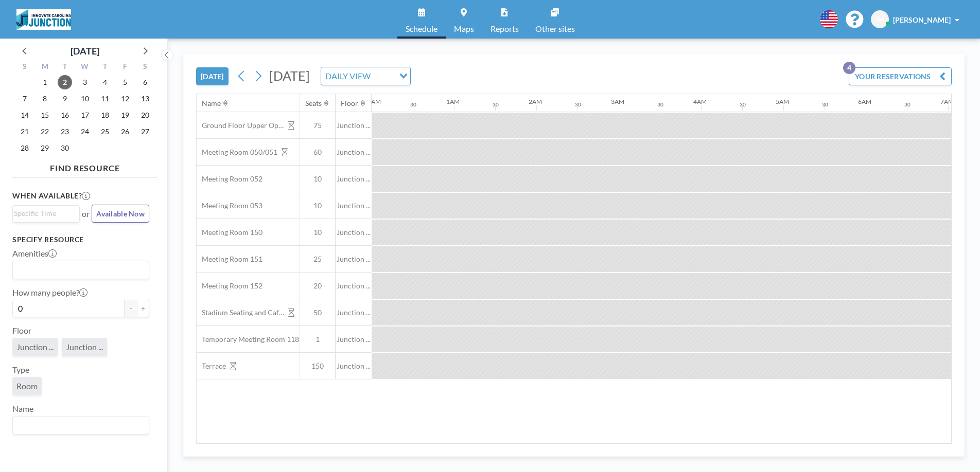 The height and width of the screenshot is (472, 980). Describe the element at coordinates (25, 99) in the screenshot. I see `span: Sunday, September 7, 2025` at that location.